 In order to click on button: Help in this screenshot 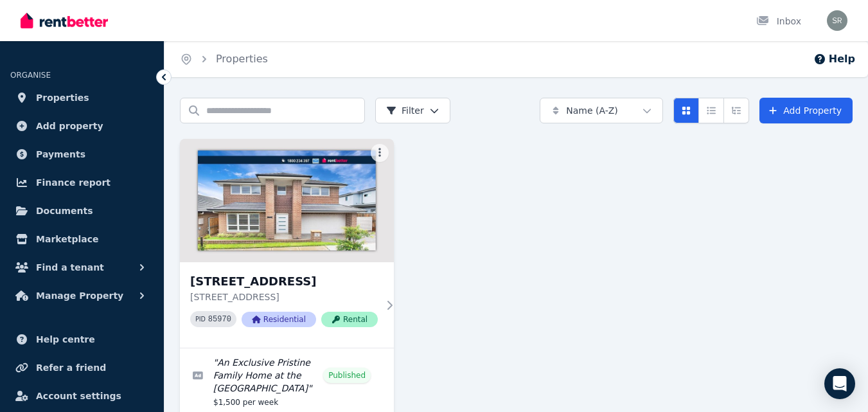, I will do `click(834, 59)`.